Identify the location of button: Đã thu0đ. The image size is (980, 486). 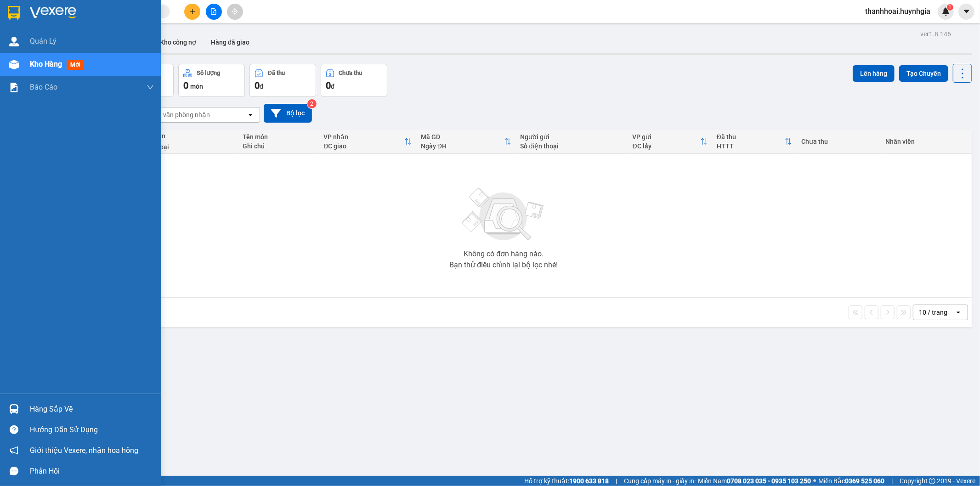
(283, 81).